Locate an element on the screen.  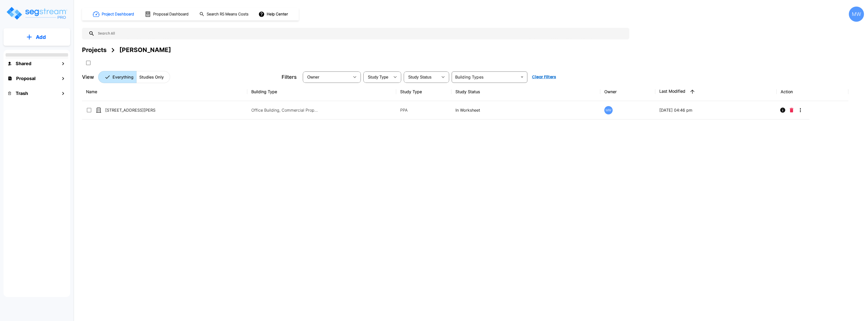
th: Owner is located at coordinates (628, 91).